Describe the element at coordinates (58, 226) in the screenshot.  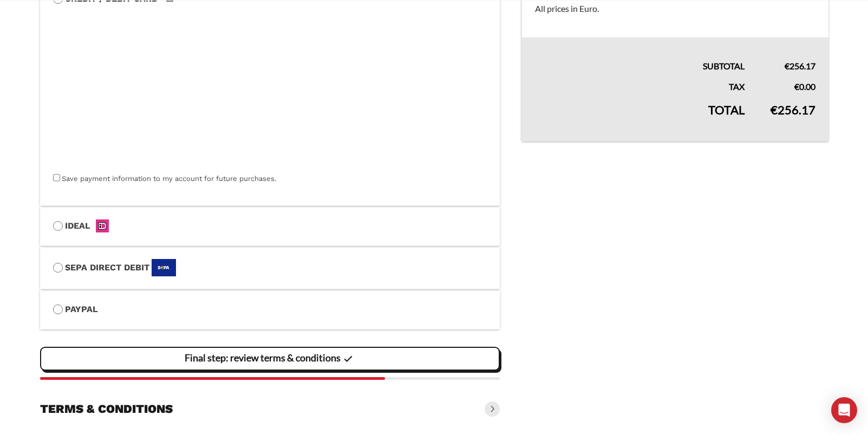
I see `input: iDEALiDEAL` at that location.